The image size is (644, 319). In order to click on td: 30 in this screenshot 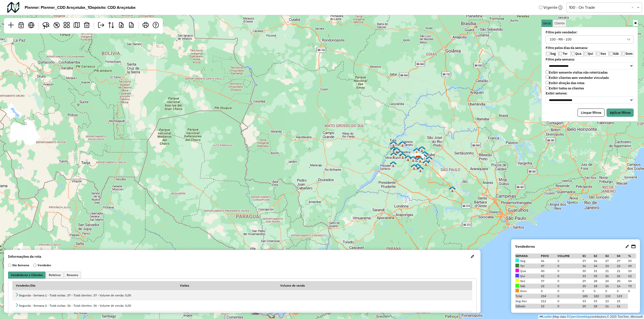, I will do `click(588, 271)`.